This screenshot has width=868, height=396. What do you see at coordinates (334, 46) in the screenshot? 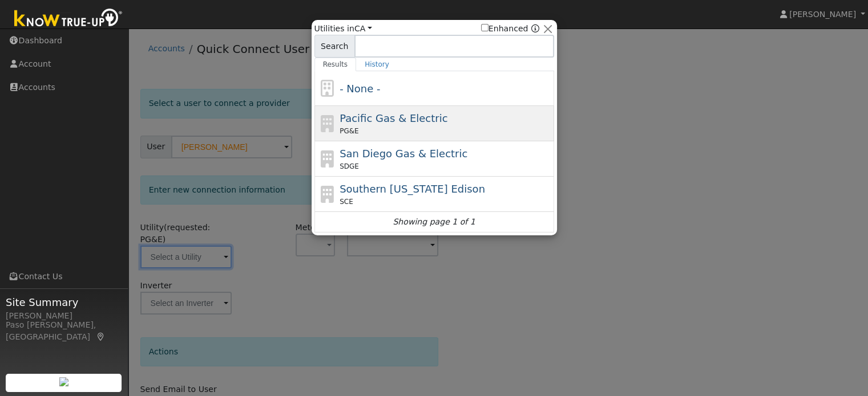
I see `span: Search` at bounding box center [334, 46].